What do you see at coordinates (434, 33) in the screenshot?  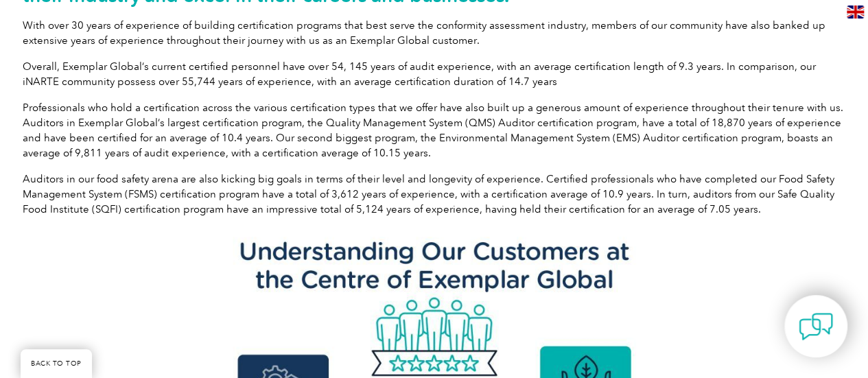 I see `p: With over 30 years of experience of building certification programs that best serve the conformit...` at bounding box center [434, 33].